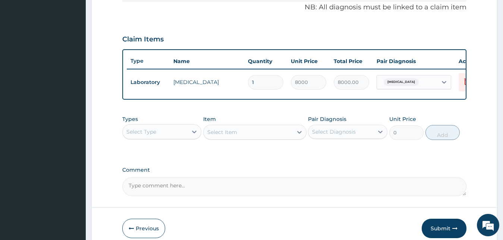 The height and width of the screenshot is (240, 503). Describe the element at coordinates (209, 119) in the screenshot. I see `label: Item` at that location.